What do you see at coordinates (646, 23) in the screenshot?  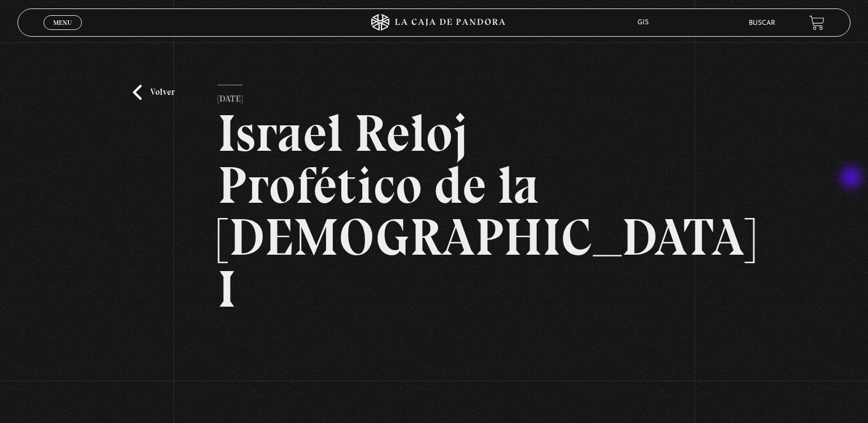 I see `span: GIS` at bounding box center [646, 23].